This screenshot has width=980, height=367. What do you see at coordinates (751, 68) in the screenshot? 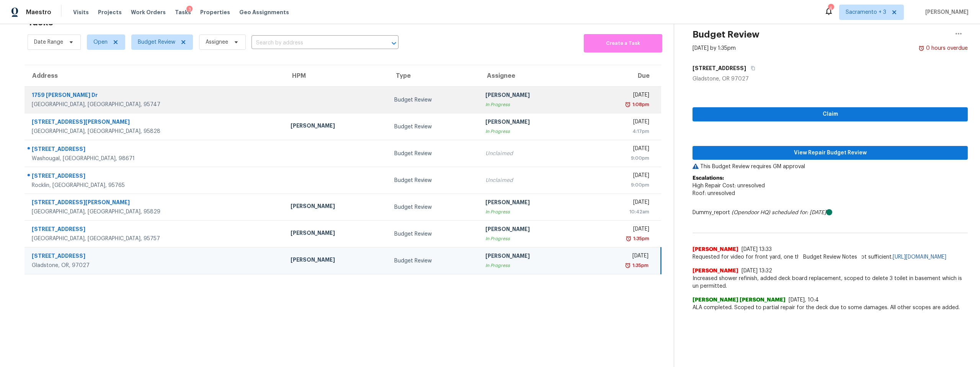
I see `button: Copy Address` at bounding box center [751, 68].